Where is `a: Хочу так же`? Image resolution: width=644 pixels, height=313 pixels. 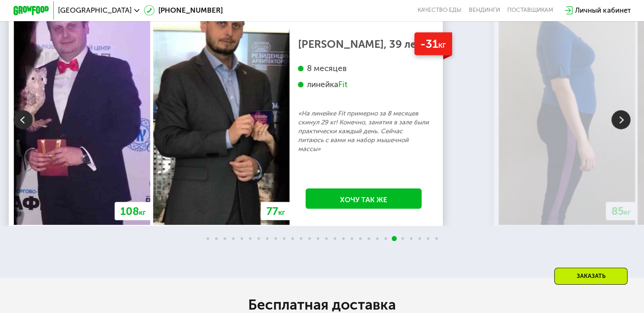 a: Хочу так же is located at coordinates (363, 199).